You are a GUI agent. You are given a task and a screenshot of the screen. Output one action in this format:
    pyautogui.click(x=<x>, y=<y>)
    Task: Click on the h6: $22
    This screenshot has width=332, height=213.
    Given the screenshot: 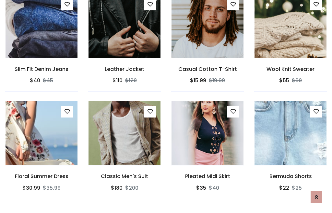 What is the action you would take?
    pyautogui.click(x=284, y=188)
    